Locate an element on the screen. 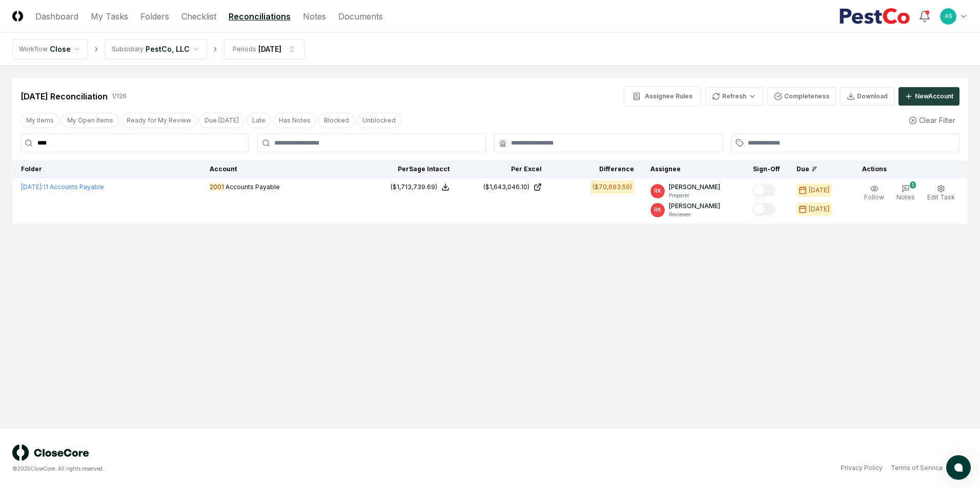 Image resolution: width=980 pixels, height=489 pixels. button: atlas-launcher is located at coordinates (958, 468).